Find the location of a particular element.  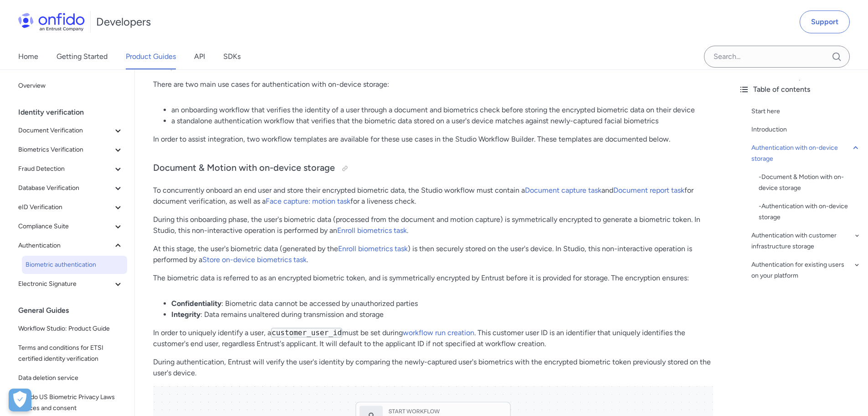

a: Terms and conditions for ETSI certified identity verification is located at coordinates (70, 353).